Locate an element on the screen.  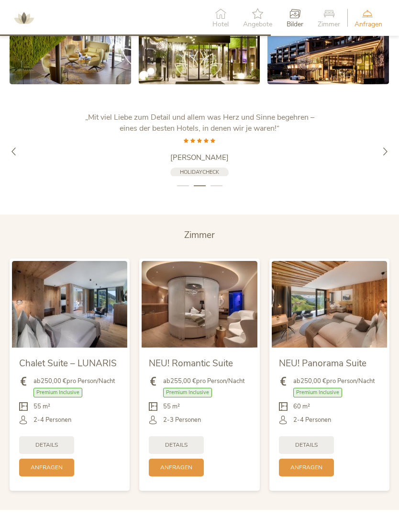
span: Chalet Suite – LUNARIS is located at coordinates (68, 363).